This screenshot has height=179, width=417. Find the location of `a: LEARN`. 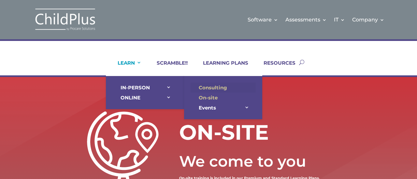

a: LEARN is located at coordinates (125, 68).